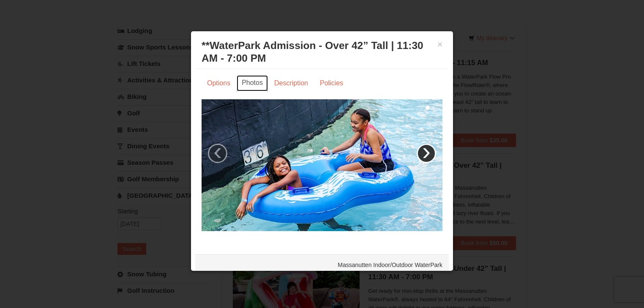 The width and height of the screenshot is (644, 308). Describe the element at coordinates (322, 265) in the screenshot. I see `div: Massanutten Indoor/Outdoor WaterPark` at that location.